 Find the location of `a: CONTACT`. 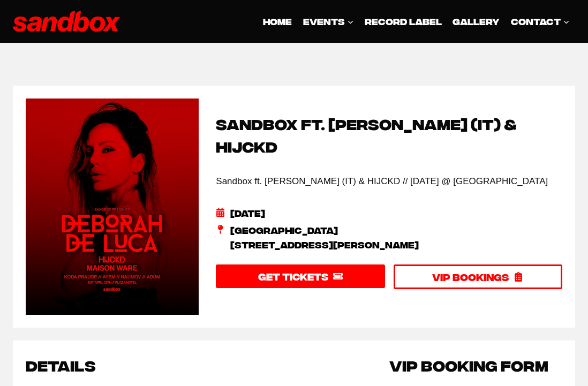

a: CONTACT is located at coordinates (540, 22).